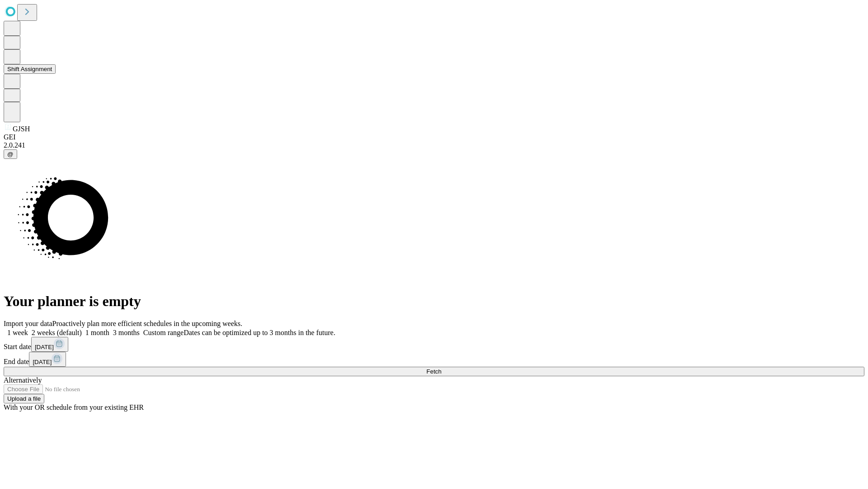 This screenshot has width=868, height=489. I want to click on button: Fetch, so click(434, 371).